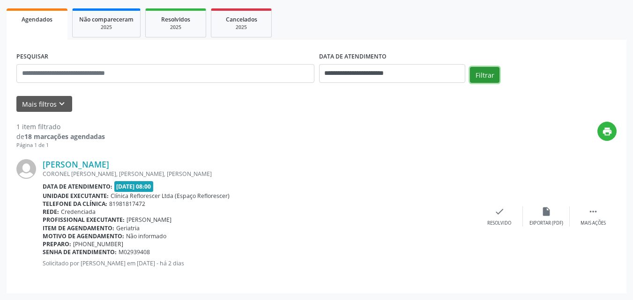 The width and height of the screenshot is (633, 300). I want to click on span: Agendados, so click(37, 19).